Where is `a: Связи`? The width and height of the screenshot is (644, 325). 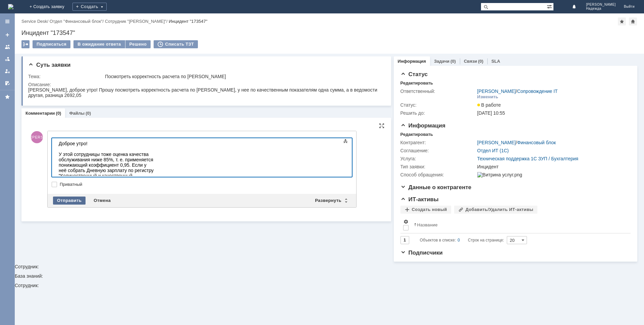 a: Связи is located at coordinates (470, 61).